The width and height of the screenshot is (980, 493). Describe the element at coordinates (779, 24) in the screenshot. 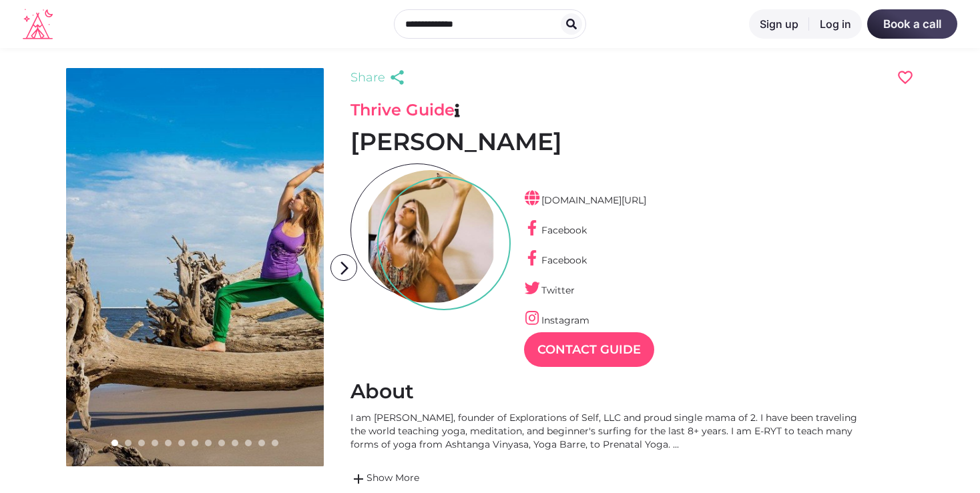

I see `a: Sign up` at that location.